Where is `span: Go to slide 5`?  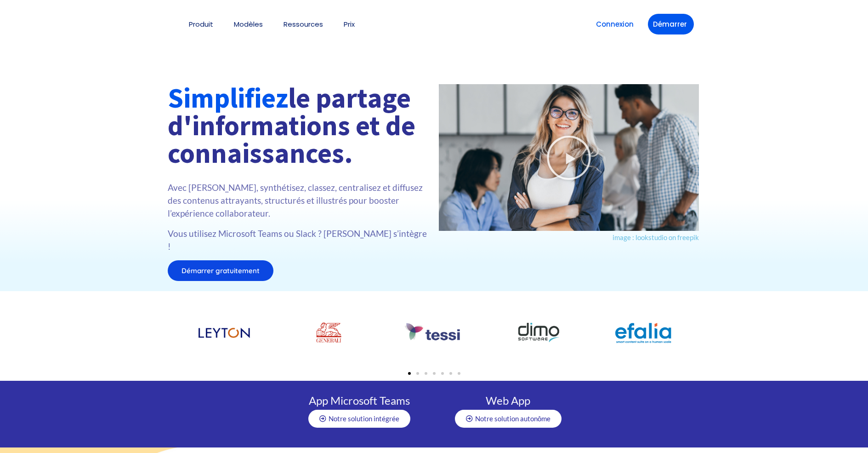
span: Go to slide 5 is located at coordinates (442, 373).